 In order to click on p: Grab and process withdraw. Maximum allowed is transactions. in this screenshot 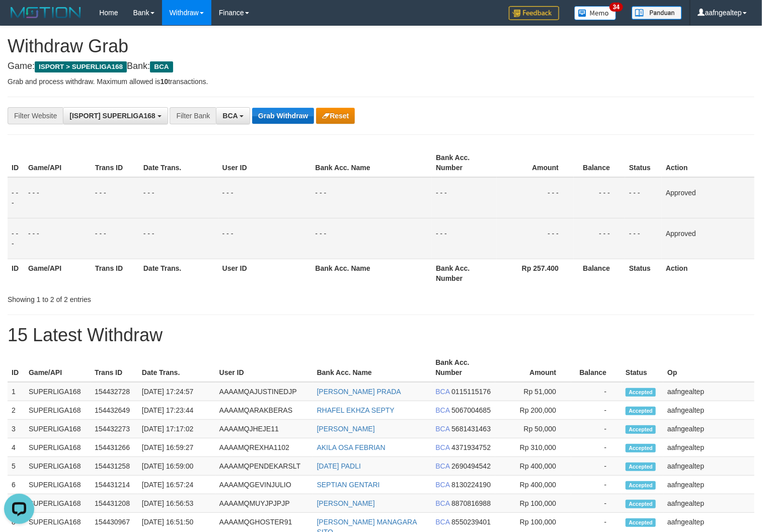, I will do `click(381, 82)`.